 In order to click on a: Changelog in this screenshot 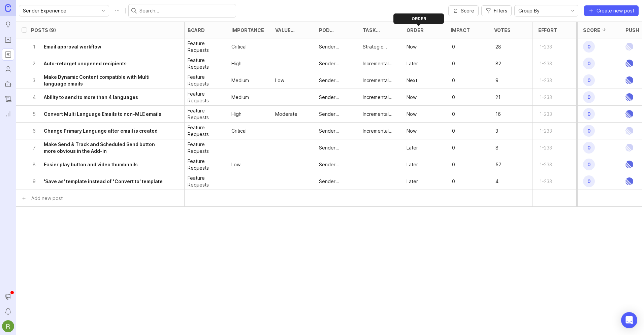, I will do `click(8, 99)`.